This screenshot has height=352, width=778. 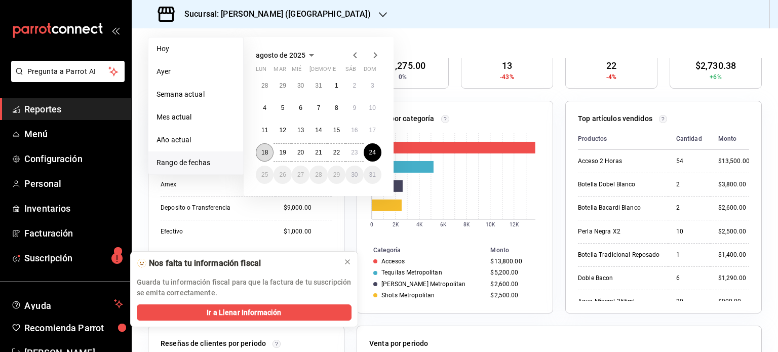 What do you see at coordinates (301, 153) in the screenshot?
I see `button: 20 de agosto de 2025` at bounding box center [301, 153].